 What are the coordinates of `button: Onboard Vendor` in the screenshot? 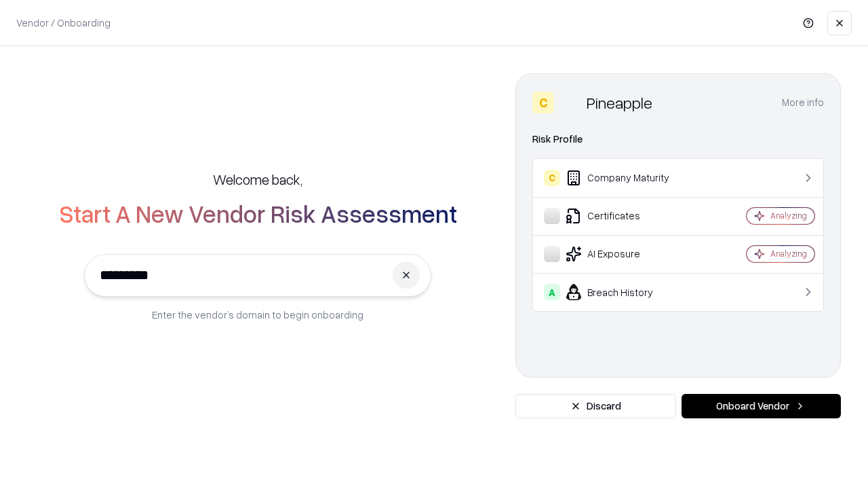 It's located at (761, 406).